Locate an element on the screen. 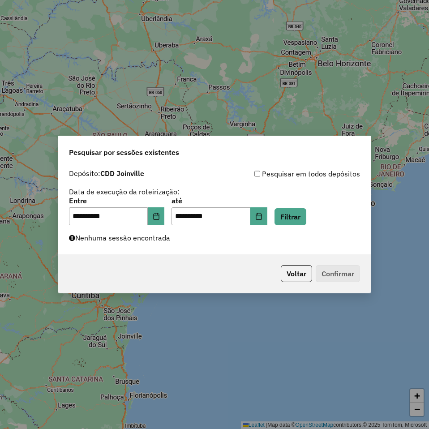  span: Pesquisar por sessões existentes is located at coordinates (124, 152).